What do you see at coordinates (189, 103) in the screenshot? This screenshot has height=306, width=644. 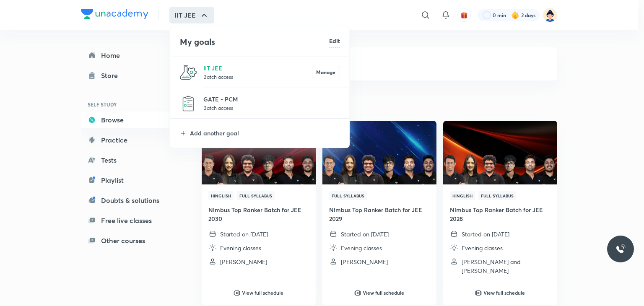 I see `img: GATE - PCM` at bounding box center [189, 103].